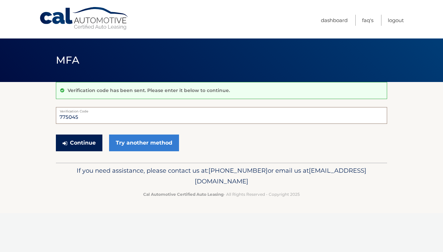  What do you see at coordinates (84, 18) in the screenshot?
I see `a: Cal Automotive` at bounding box center [84, 18].